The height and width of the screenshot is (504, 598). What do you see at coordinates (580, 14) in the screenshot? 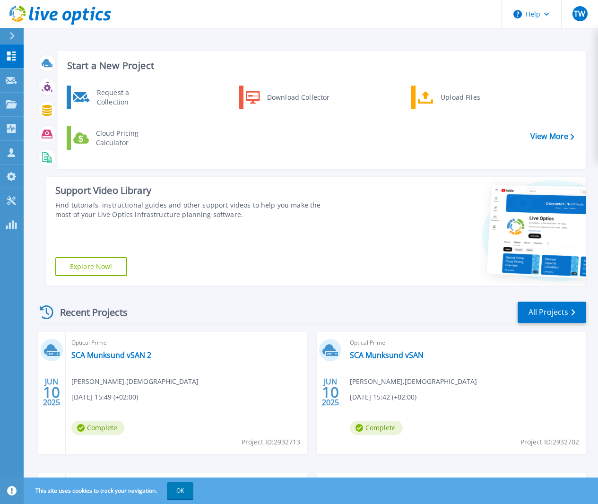
I see `span: TW` at bounding box center [580, 14].